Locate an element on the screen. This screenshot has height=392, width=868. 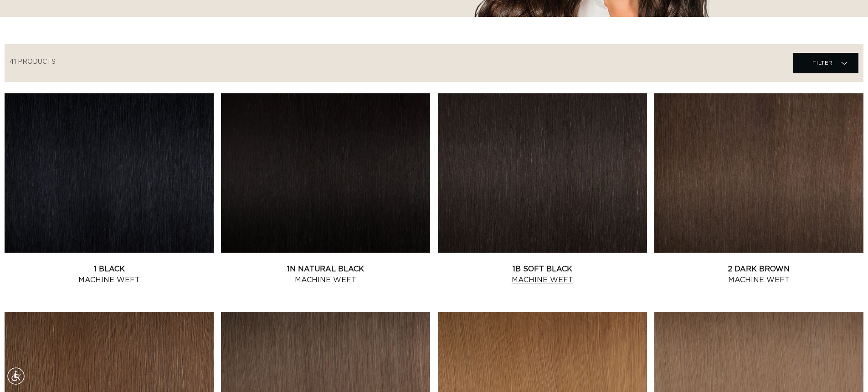
a: 1B Soft Black Machine Weft is located at coordinates (542, 274).